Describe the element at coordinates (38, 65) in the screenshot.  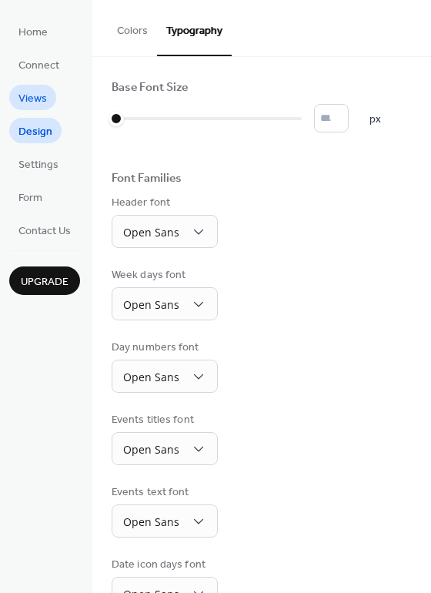
I see `span: Connect` at that location.